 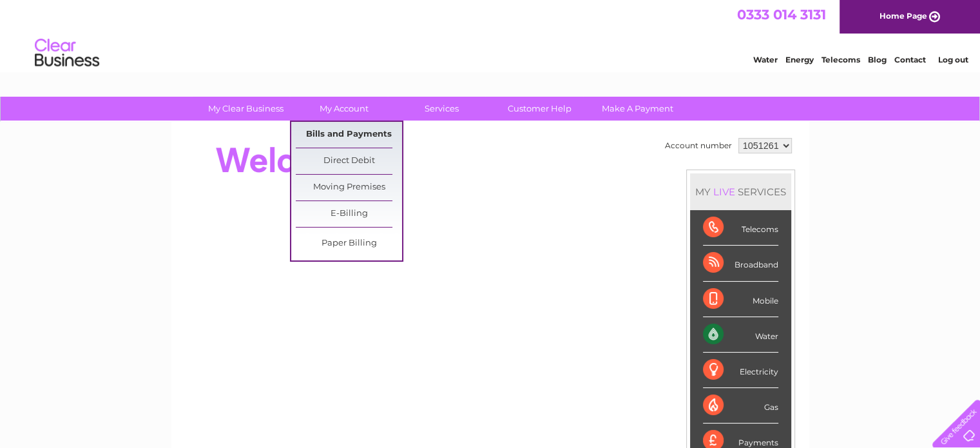 I want to click on div: Broadband, so click(x=740, y=263).